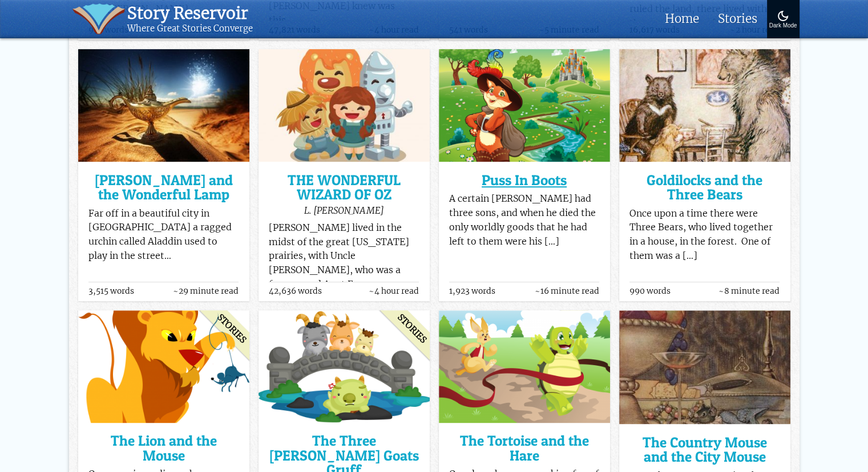 The width and height of the screenshot is (868, 472). What do you see at coordinates (567, 291) in the screenshot?
I see `span: ~16 minute read` at bounding box center [567, 291].